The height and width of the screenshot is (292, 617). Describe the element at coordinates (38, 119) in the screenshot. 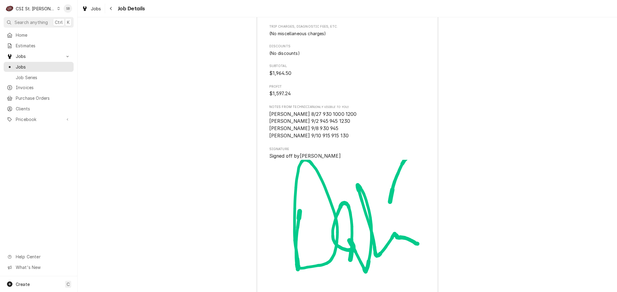

I see `span: Pricebook` at that location.